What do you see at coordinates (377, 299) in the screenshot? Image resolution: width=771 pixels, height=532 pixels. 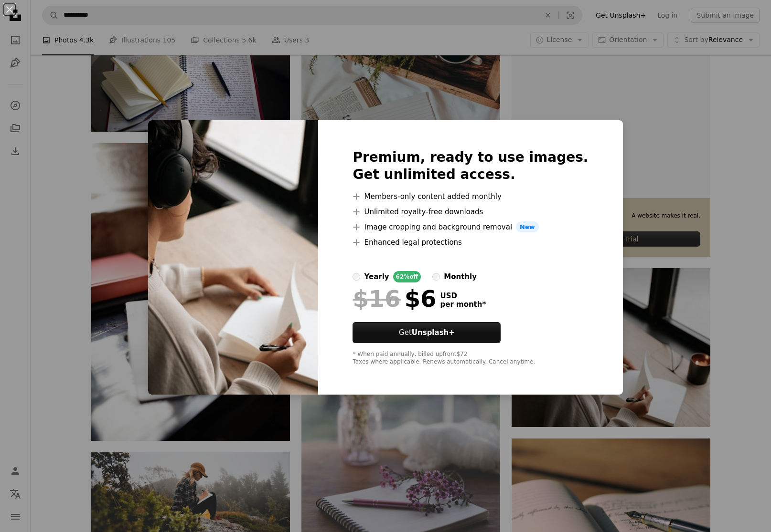 I see `span: $16` at bounding box center [377, 299].